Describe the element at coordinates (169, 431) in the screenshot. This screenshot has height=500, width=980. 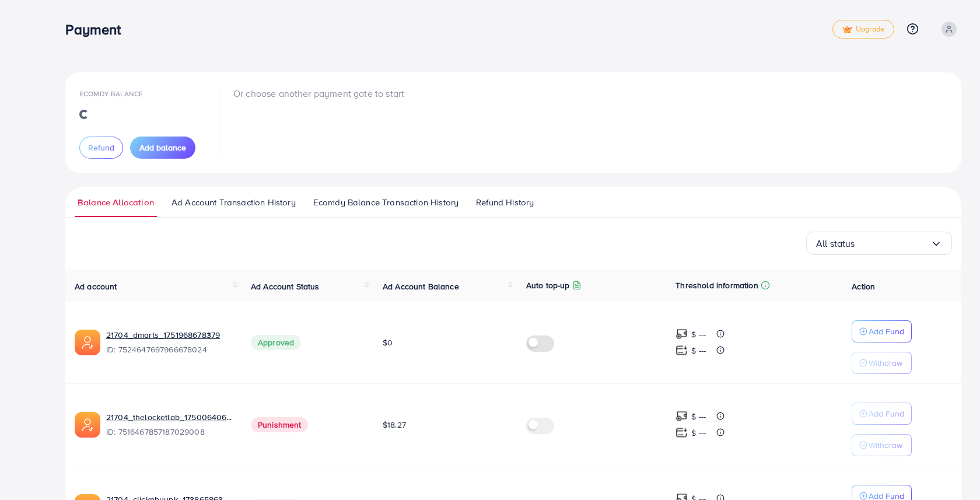
I see `span: ID: 7516467857187029008` at that location.